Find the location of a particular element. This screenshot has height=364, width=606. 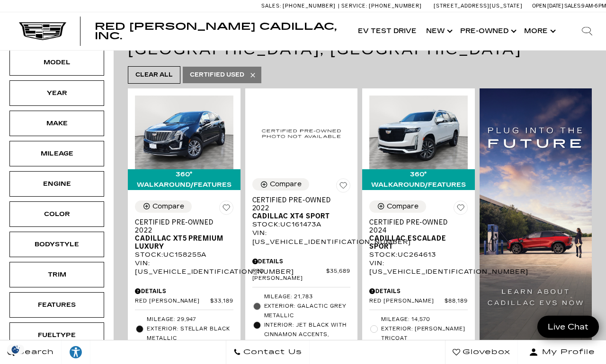

span: $33,189 is located at coordinates (221, 302).